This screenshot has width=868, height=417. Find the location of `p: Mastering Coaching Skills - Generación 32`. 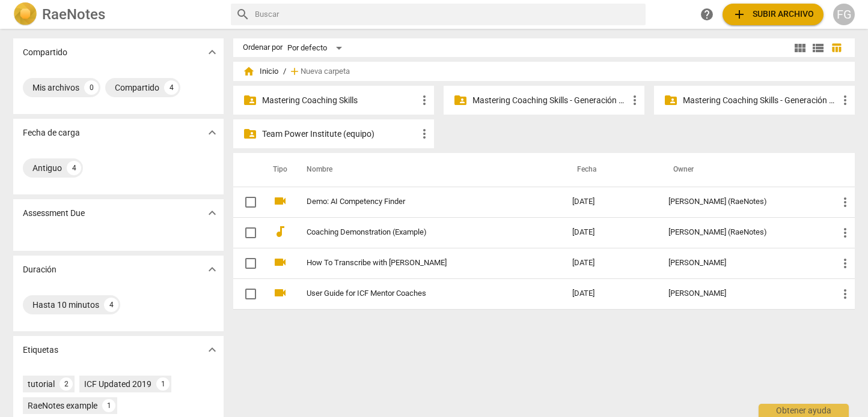

p: Mastering Coaching Skills - Generación 32 is located at coordinates (761, 100).